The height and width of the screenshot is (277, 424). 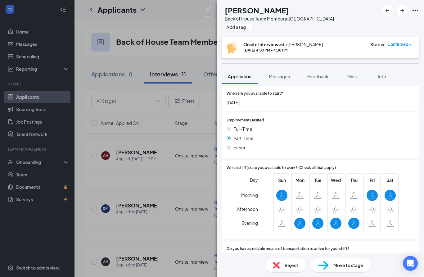 What do you see at coordinates (248, 209) in the screenshot?
I see `span: Afternoon` at bounding box center [248, 209].